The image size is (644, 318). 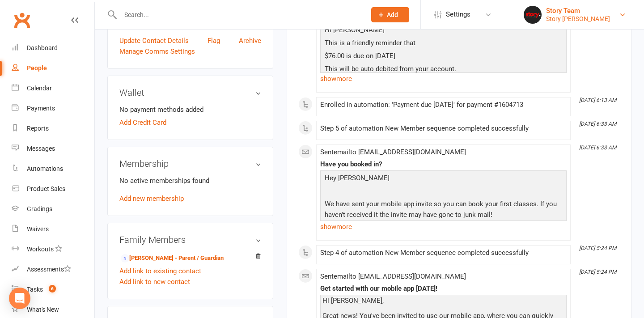 What do you see at coordinates (53, 249) in the screenshot?
I see `a: Workouts` at bounding box center [53, 249].